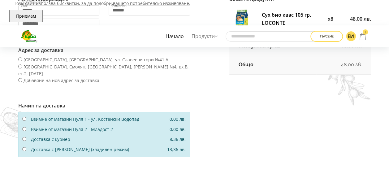 Image resolution: width=389 pixels, height=170 pixels. I want to click on a: Продукти, so click(204, 36).